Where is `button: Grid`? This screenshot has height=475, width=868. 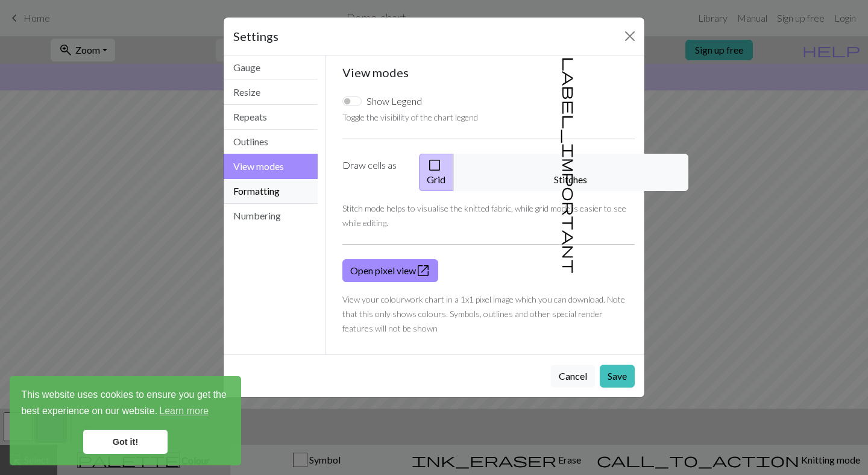 button: Grid is located at coordinates (437, 173).